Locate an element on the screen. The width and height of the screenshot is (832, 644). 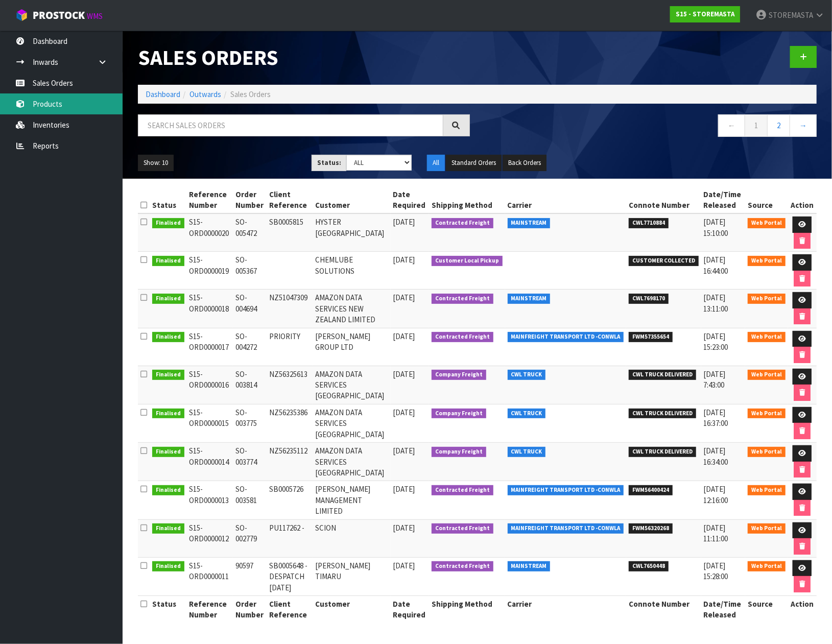
td: SO-003814 is located at coordinates (250, 384).